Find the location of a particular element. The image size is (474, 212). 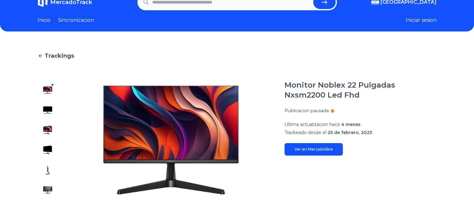

span: Ultima actualizacion hace is located at coordinates (313, 124).